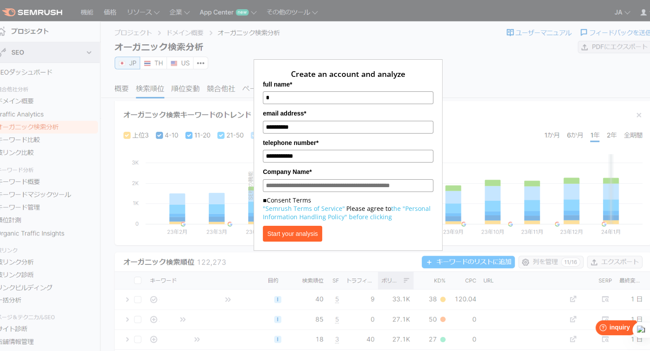 The image size is (650, 351). What do you see at coordinates (304, 208) in the screenshot?
I see `font: "Semrush Terms of Service"` at bounding box center [304, 208].